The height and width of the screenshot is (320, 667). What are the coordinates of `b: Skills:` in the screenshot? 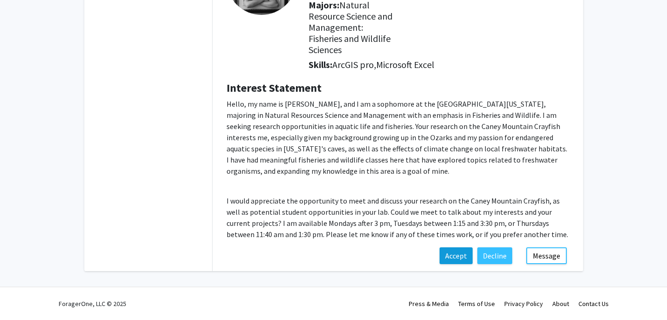 It's located at (320, 64).